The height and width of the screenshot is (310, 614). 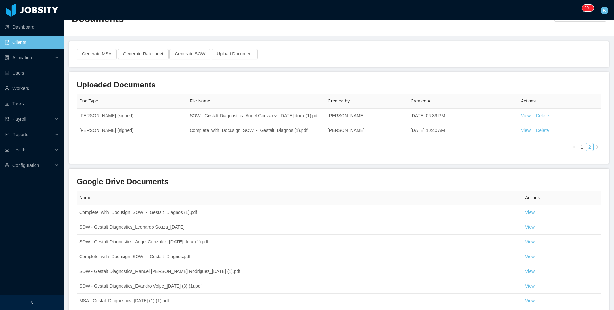 I want to click on a: 1, so click(x=582, y=147).